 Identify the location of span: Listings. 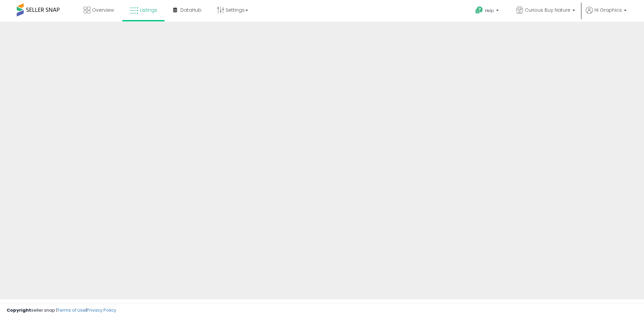
(148, 10).